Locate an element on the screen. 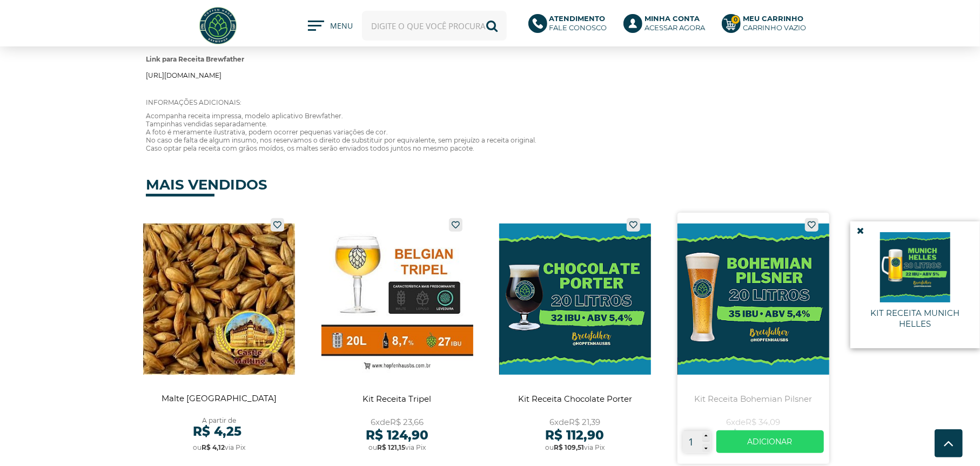 The image size is (980, 466). a: Kit Receita Tripel is located at coordinates (397, 338).